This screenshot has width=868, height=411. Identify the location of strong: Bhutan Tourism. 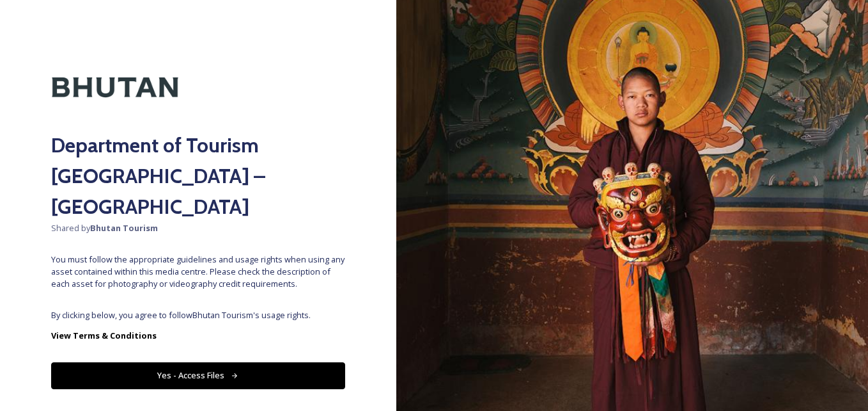
(124, 227).